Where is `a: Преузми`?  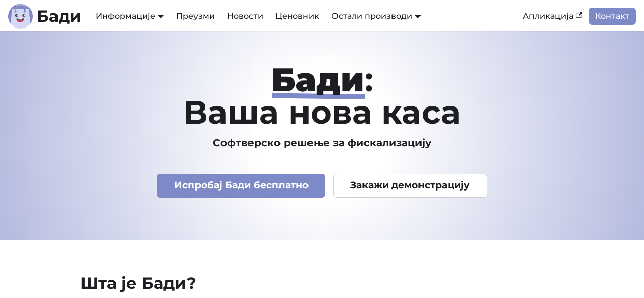 a: Преузми is located at coordinates (195, 16).